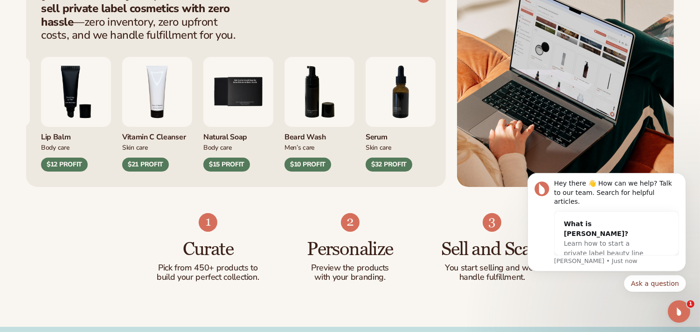 This screenshot has width=700, height=332. What do you see at coordinates (146, 165) in the screenshot?
I see `div: $21 PROFIT` at bounding box center [146, 165].